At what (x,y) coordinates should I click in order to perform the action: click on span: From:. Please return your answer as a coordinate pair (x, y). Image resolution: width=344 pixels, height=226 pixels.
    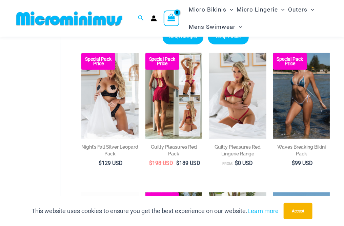
    Looking at the image, I should click on (228, 163).